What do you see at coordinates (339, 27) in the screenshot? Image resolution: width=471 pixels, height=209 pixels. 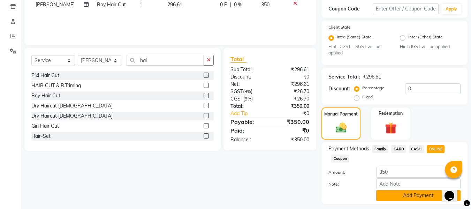 I see `label: Client State` at bounding box center [339, 27].